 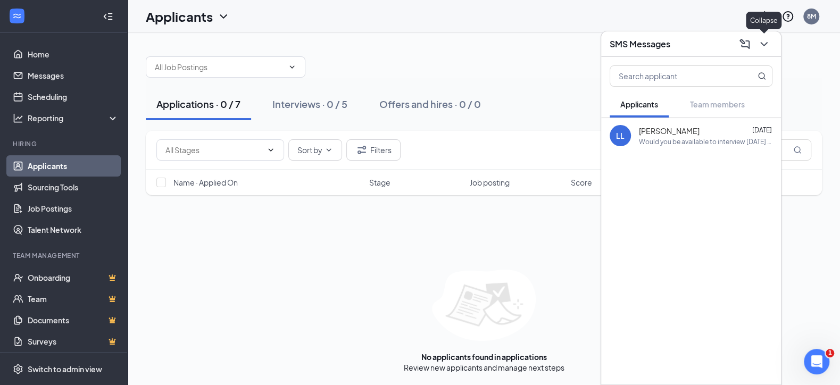 What do you see at coordinates (484, 305) in the screenshot?
I see `img: empty-state` at bounding box center [484, 305].